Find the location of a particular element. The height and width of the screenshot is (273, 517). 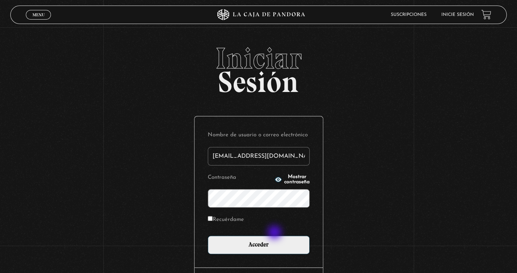

a: Inicie sesión is located at coordinates (458, 15).